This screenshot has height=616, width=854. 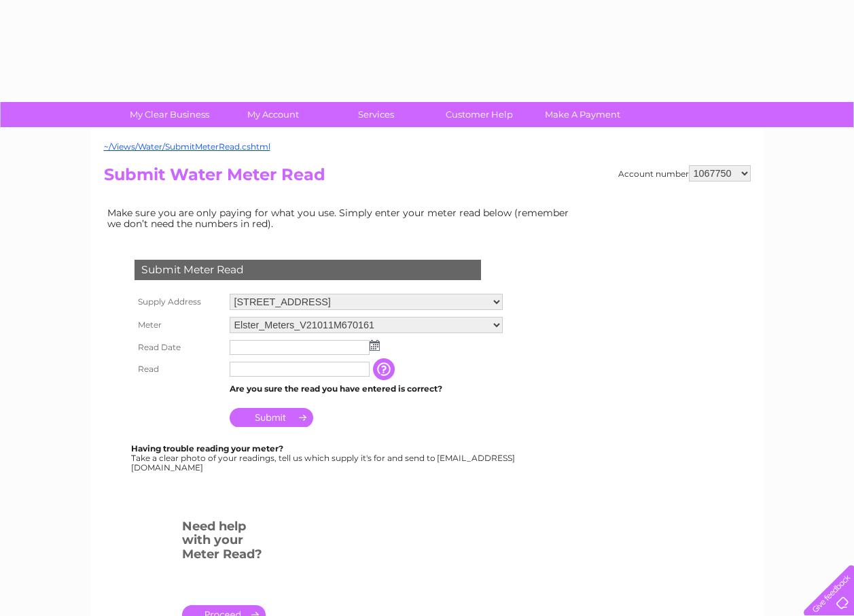 I want to click on b: Having trouble reading your meter?, so click(x=208, y=448).